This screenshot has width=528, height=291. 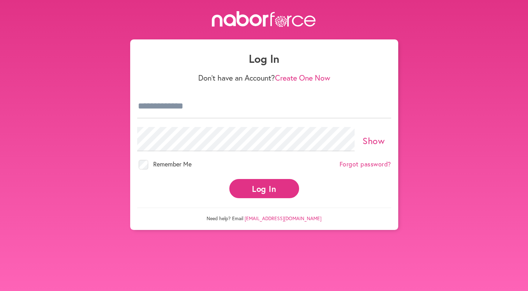 I want to click on span: Remember Me, so click(x=172, y=164).